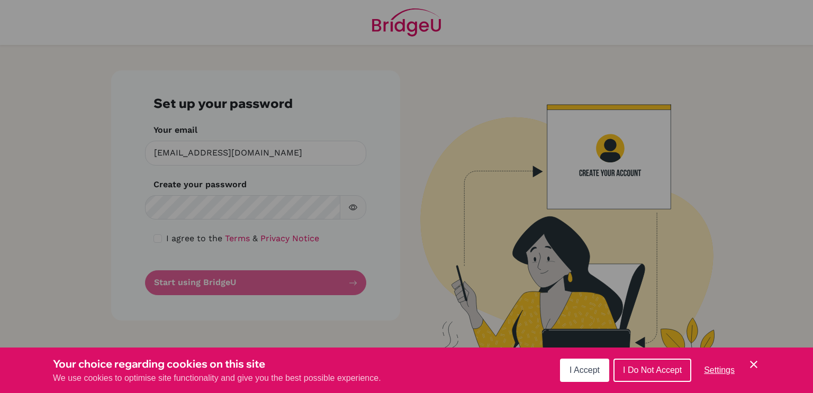  What do you see at coordinates (754, 365) in the screenshot?
I see `button: Save and close` at bounding box center [754, 365].